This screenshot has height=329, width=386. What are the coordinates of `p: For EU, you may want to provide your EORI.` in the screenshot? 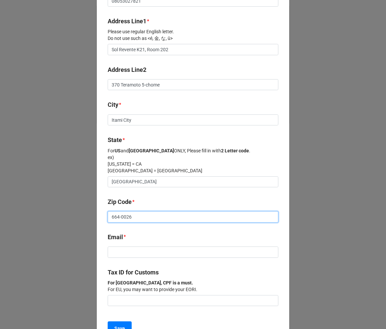 It's located at (193, 286).